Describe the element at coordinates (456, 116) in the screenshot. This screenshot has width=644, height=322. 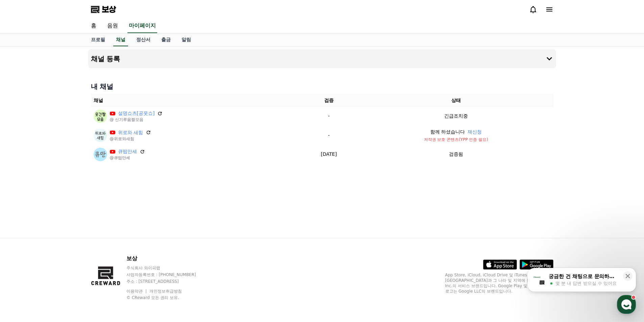
I see `font: 긴급조치중` at that location.